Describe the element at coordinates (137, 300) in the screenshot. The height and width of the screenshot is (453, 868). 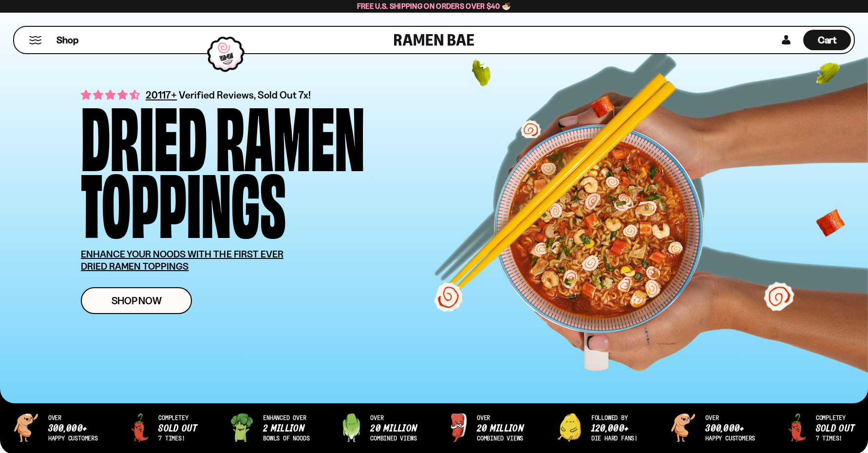
I see `a: Shop Now` at that location.